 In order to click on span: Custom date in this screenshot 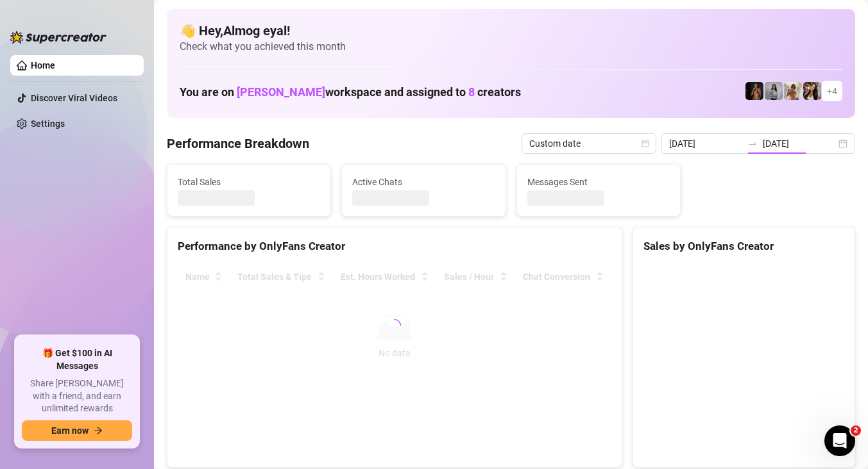, I will do `click(589, 144)`.